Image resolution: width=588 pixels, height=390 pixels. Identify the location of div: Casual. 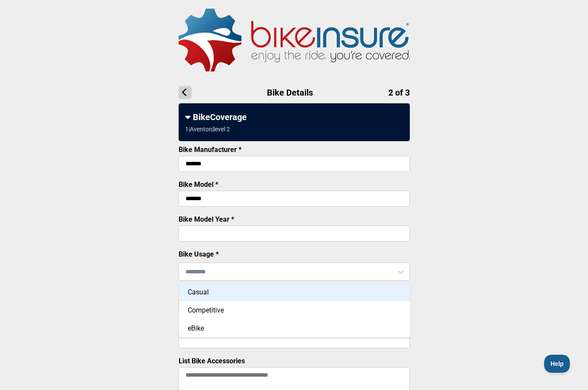
(294, 292).